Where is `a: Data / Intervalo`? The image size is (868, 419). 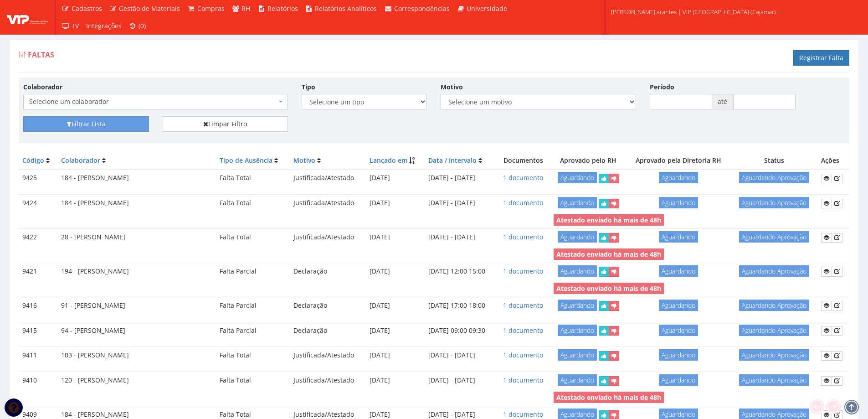
a: Data / Intervalo is located at coordinates (453, 160).